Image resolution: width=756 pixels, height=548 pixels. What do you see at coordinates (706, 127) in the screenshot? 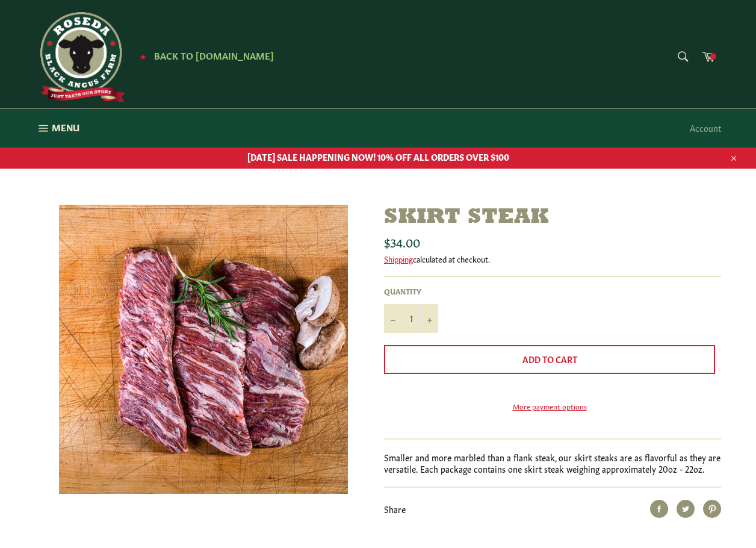
I see `a: Account` at bounding box center [706, 127].